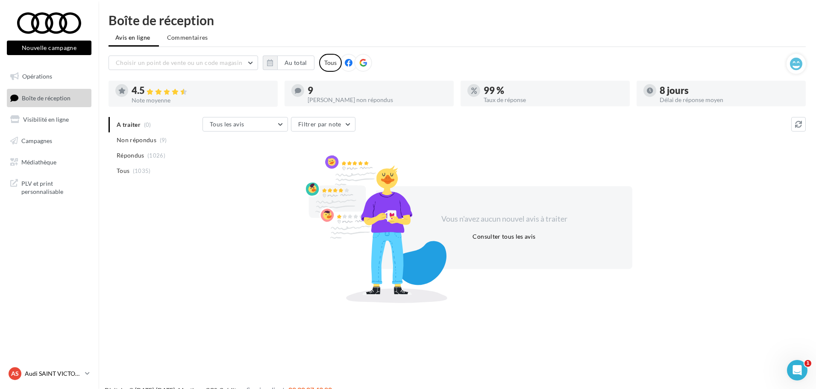 The image size is (816, 389). What do you see at coordinates (729, 100) in the screenshot?
I see `div: Délai de réponse moyen` at bounding box center [729, 100].